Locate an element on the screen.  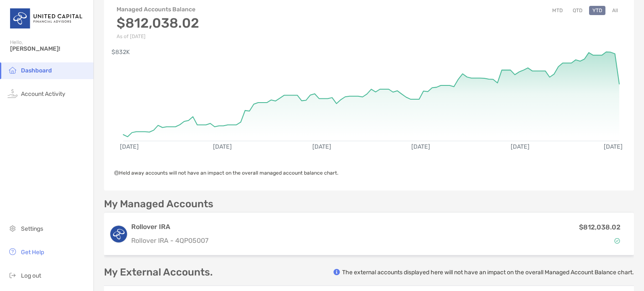
h4: Managed Accounts Balance is located at coordinates (158, 10).